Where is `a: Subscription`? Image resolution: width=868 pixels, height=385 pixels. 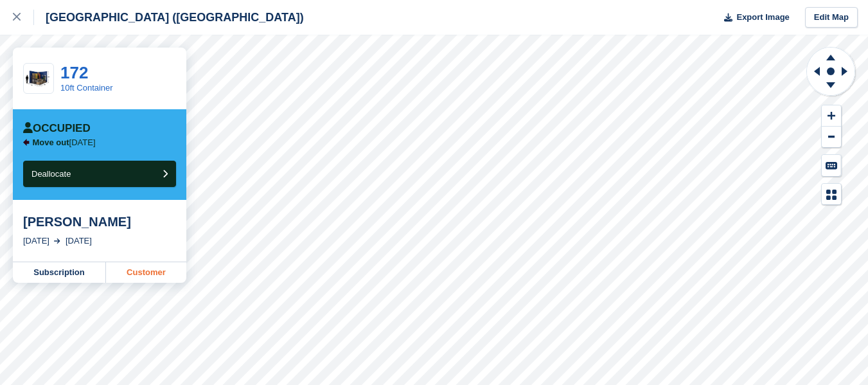 a: Subscription is located at coordinates (59, 272).